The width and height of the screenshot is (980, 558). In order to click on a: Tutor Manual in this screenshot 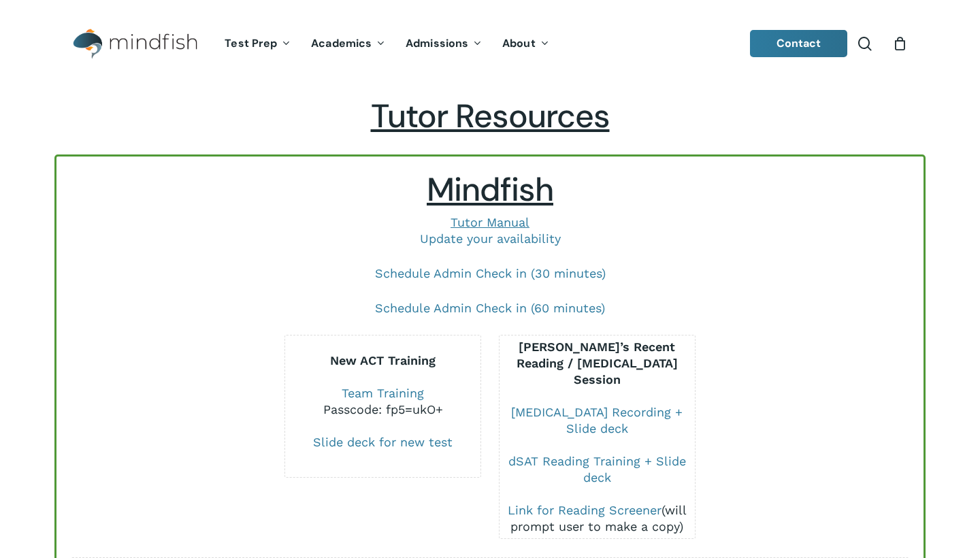, I will do `click(490, 222)`.